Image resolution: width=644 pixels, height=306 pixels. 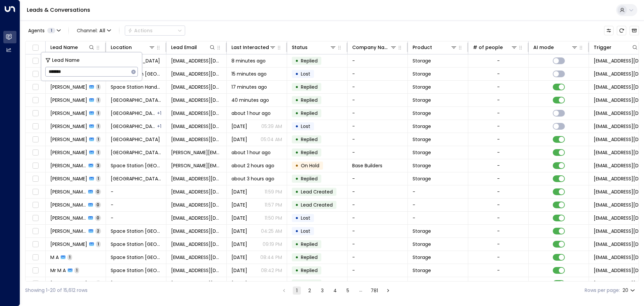 What do you see at coordinates (239, 231) in the screenshot?
I see `span: Oct 01, 2025` at bounding box center [239, 231].